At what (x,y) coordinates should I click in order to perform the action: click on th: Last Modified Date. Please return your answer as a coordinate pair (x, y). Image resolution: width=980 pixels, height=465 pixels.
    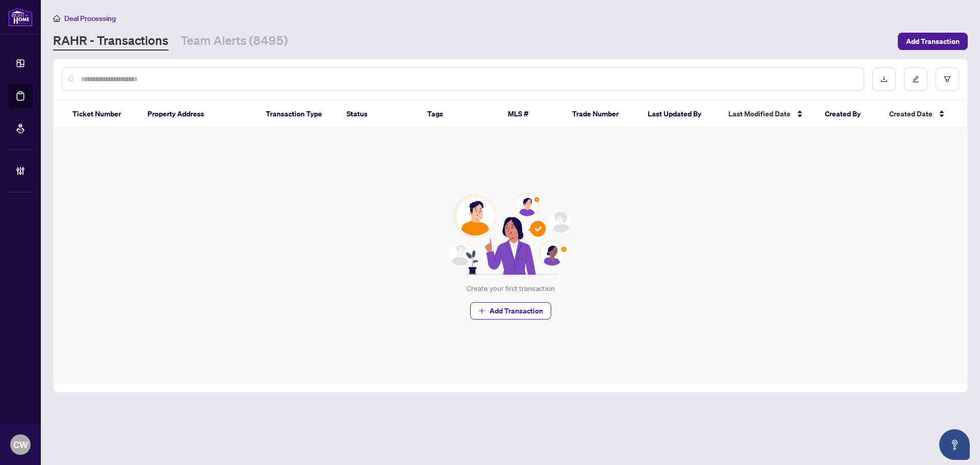
    Looking at the image, I should click on (769, 115).